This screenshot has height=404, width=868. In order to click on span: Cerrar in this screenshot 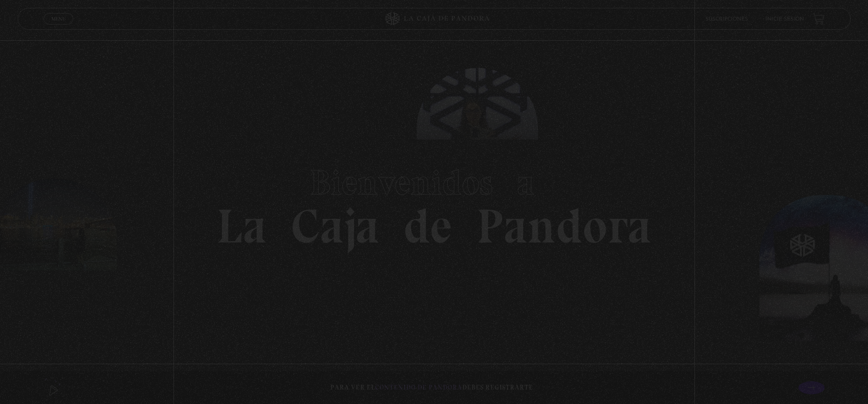, I will do `click(58, 27)`.